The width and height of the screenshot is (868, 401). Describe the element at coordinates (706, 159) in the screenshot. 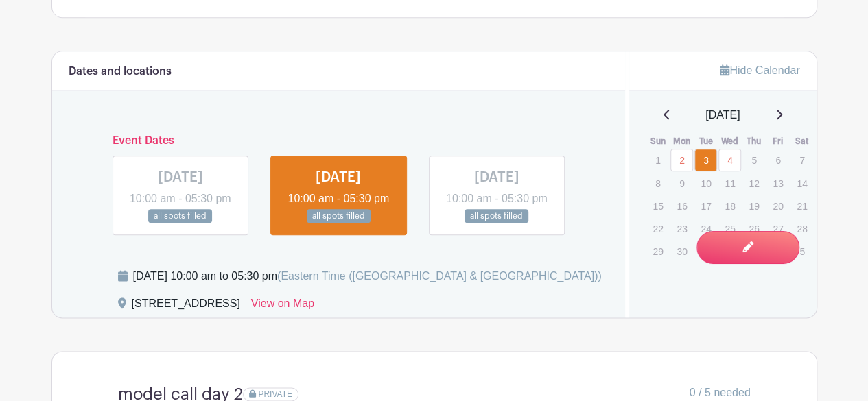

I see `a: 3` at that location.